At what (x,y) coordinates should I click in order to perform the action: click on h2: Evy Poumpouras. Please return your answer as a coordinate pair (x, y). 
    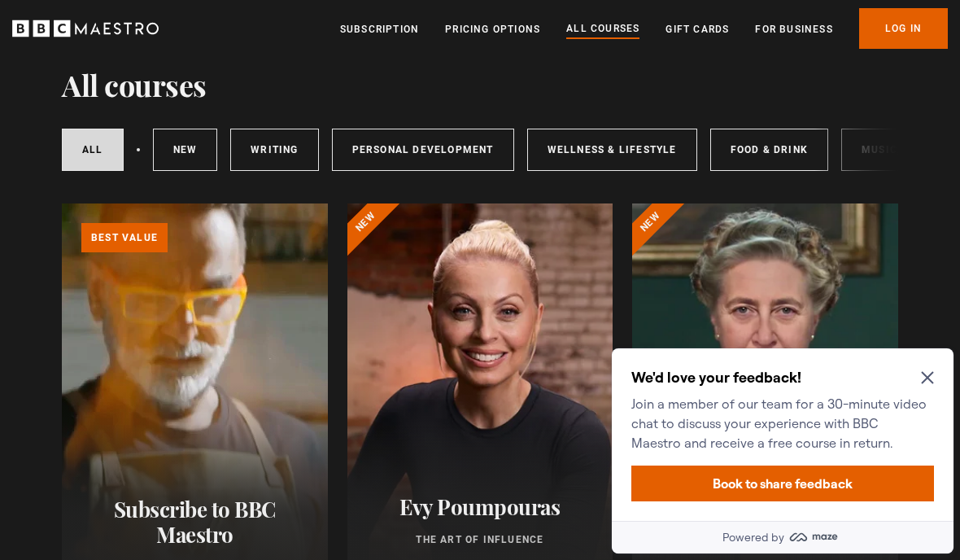
    Looking at the image, I should click on (480, 506).